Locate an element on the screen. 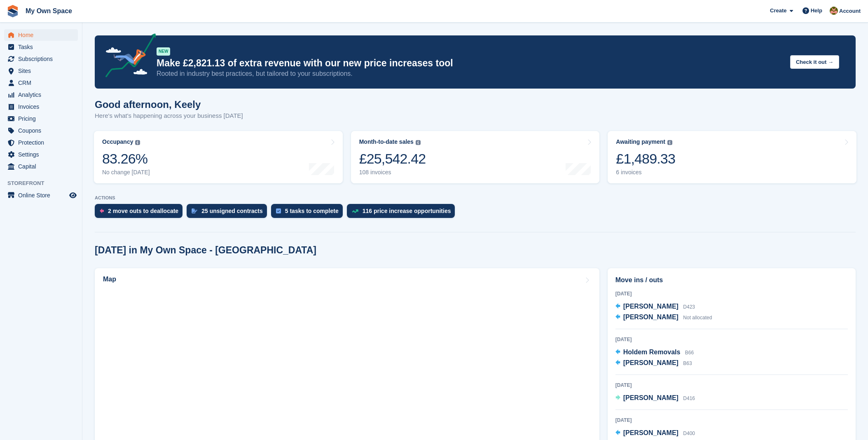  span: Tasks is located at coordinates (43, 47).